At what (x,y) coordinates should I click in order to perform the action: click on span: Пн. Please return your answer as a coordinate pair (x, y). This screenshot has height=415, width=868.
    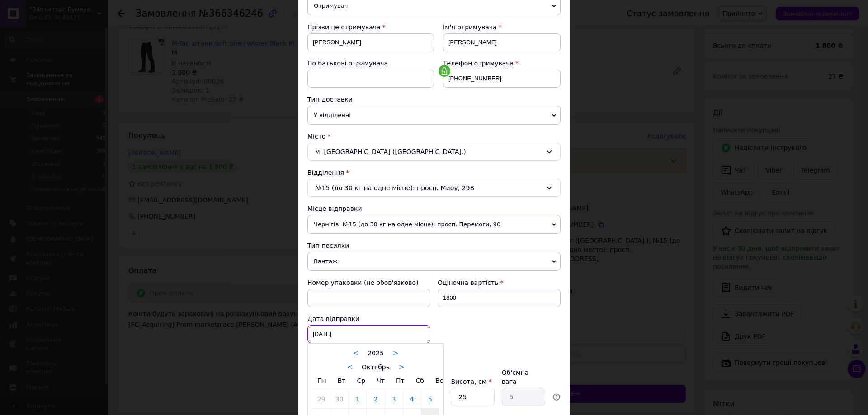
    Looking at the image, I should click on (321, 381).